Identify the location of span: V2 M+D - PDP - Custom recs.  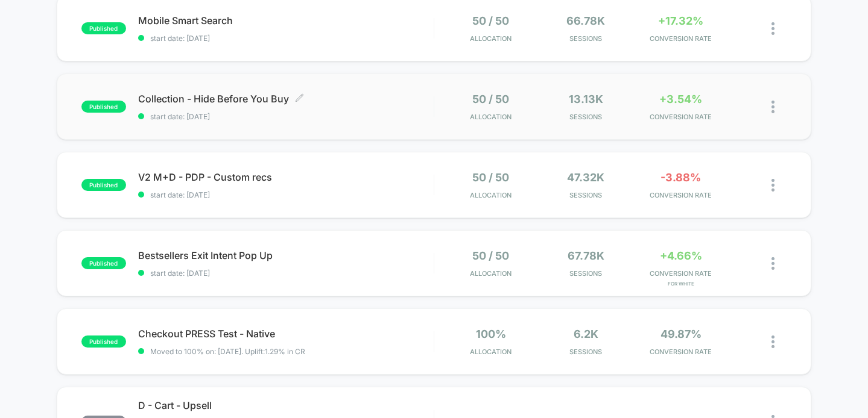
(286, 177).